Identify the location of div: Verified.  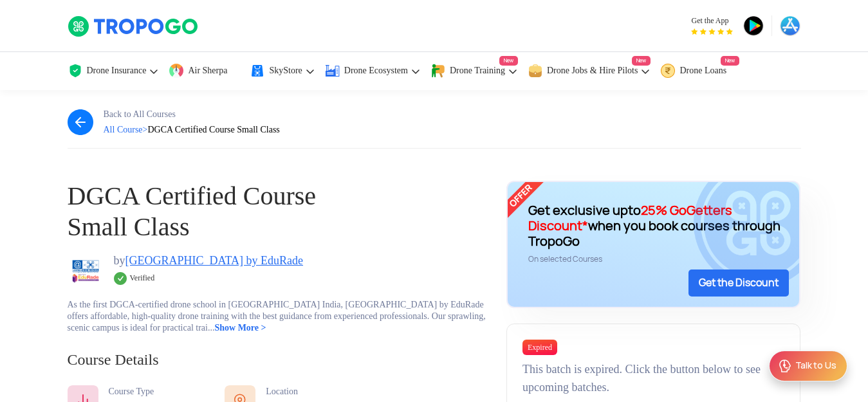
(208, 279).